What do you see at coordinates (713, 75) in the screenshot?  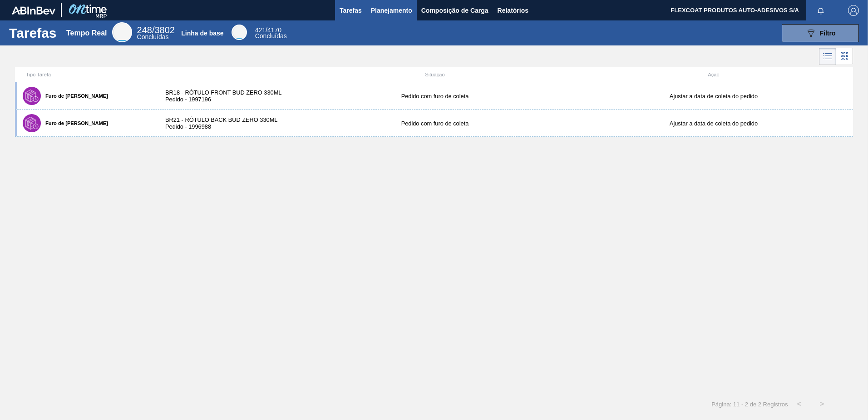 I see `div: Ação` at bounding box center [713, 75].